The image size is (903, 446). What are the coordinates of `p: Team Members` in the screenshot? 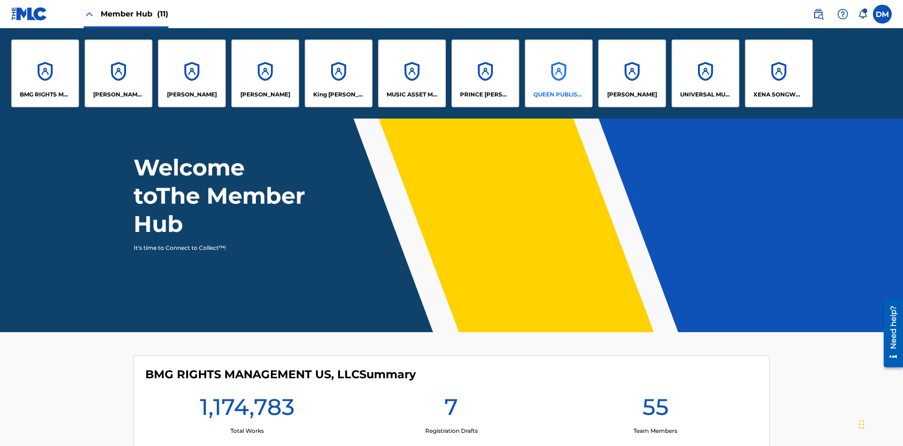 It's located at (655, 431).